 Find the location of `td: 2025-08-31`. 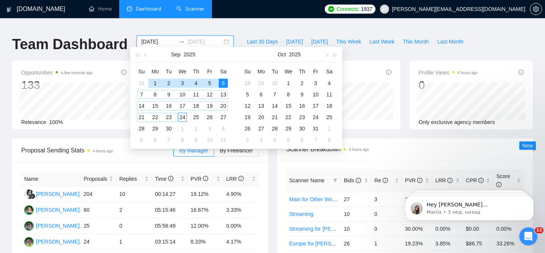

td: 2025-08-31 is located at coordinates (142, 83).